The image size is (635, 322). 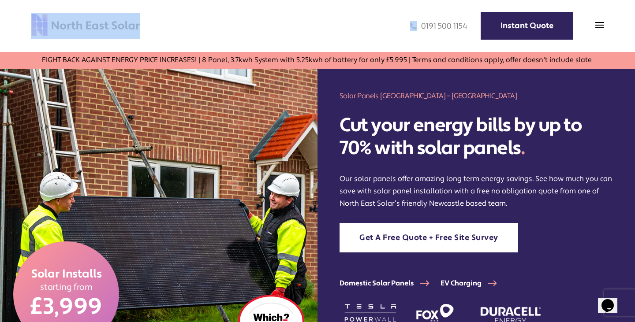 What do you see at coordinates (66, 275) in the screenshot?
I see `span: Solar Installs` at bounding box center [66, 275].